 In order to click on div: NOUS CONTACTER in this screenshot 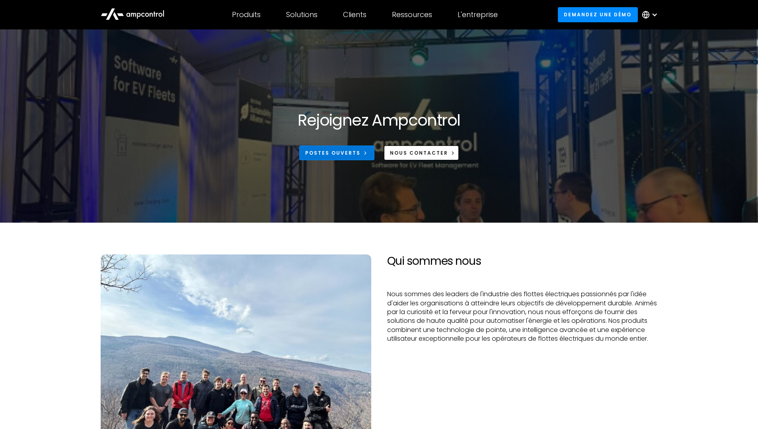, I will do `click(419, 153)`.